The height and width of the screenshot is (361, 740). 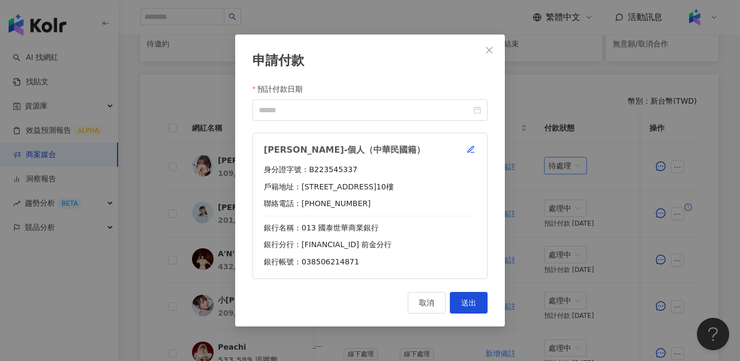 What do you see at coordinates (282, 89) in the screenshot?
I see `label: 預計付款日期` at bounding box center [282, 89].